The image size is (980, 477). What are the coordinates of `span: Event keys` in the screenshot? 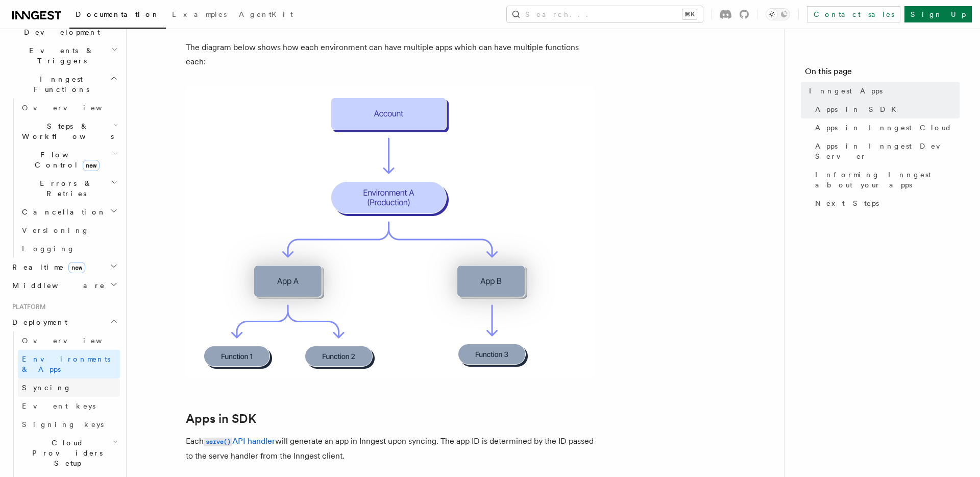 It's located at (59, 406).